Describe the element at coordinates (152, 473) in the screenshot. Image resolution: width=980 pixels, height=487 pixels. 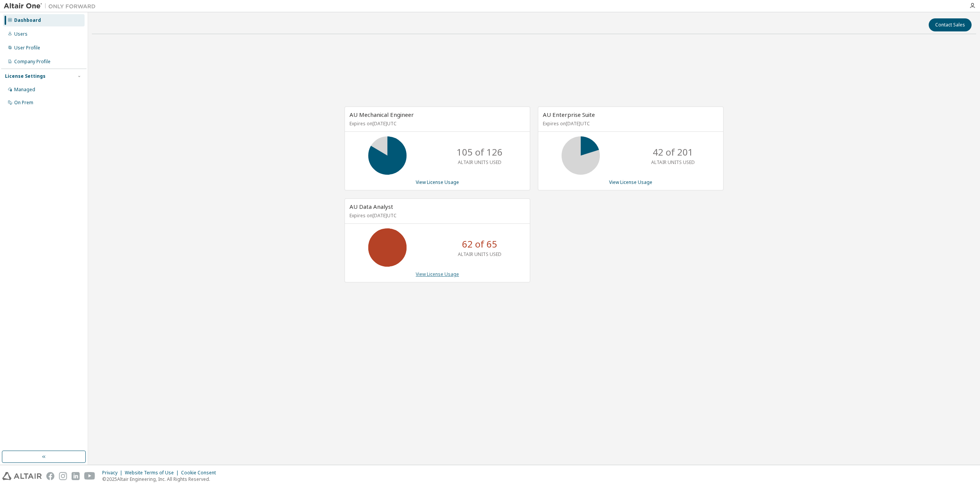
I see `div: Website Terms of Use` at that location.